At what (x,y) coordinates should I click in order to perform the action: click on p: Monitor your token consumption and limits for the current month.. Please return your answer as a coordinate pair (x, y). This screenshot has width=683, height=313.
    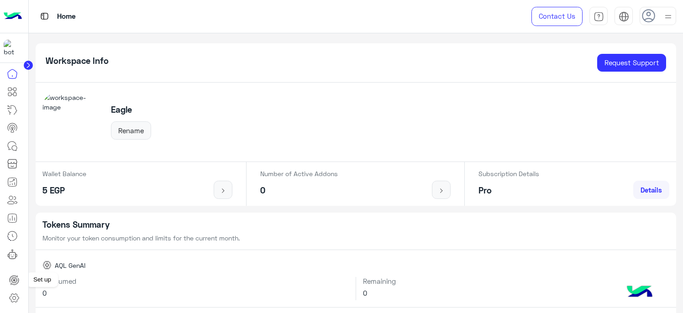
    Looking at the image, I should click on (356, 238).